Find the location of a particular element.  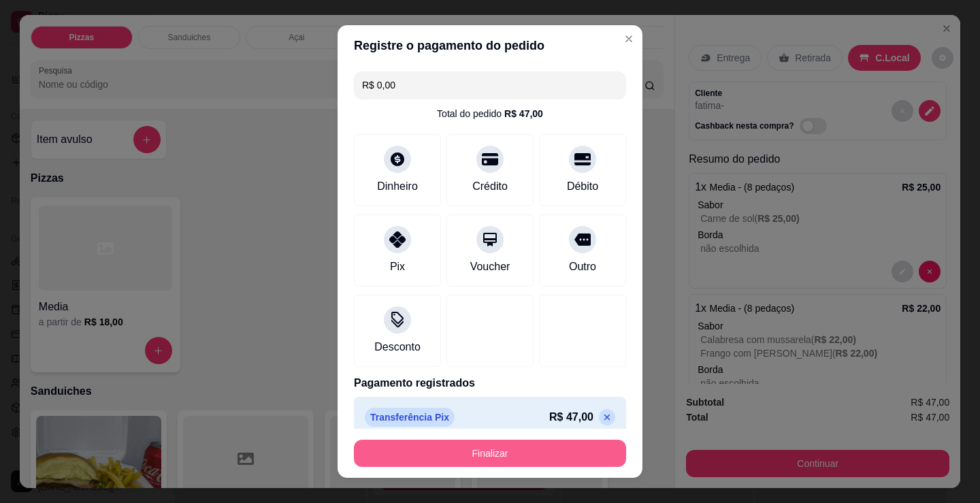

div: Débito is located at coordinates (583, 187).